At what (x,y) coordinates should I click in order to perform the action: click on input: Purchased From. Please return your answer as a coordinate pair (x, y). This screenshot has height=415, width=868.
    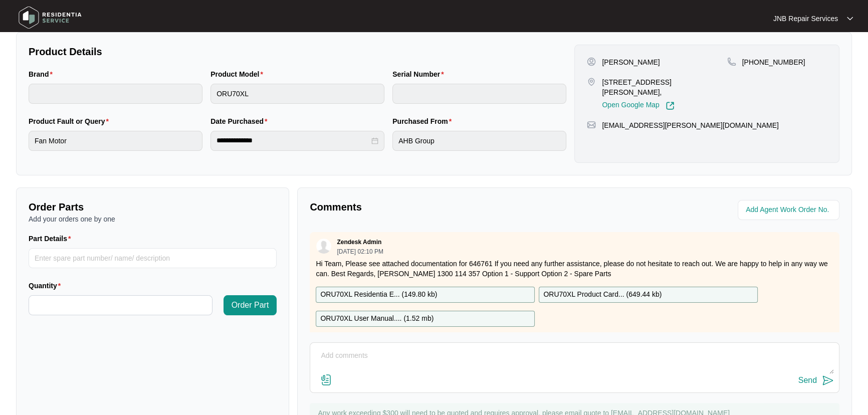
    Looking at the image, I should click on (479, 141).